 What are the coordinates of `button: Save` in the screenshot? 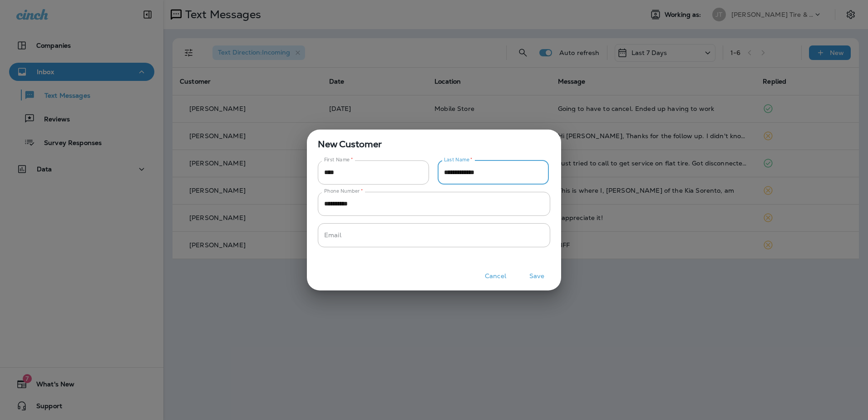 It's located at (537, 276).